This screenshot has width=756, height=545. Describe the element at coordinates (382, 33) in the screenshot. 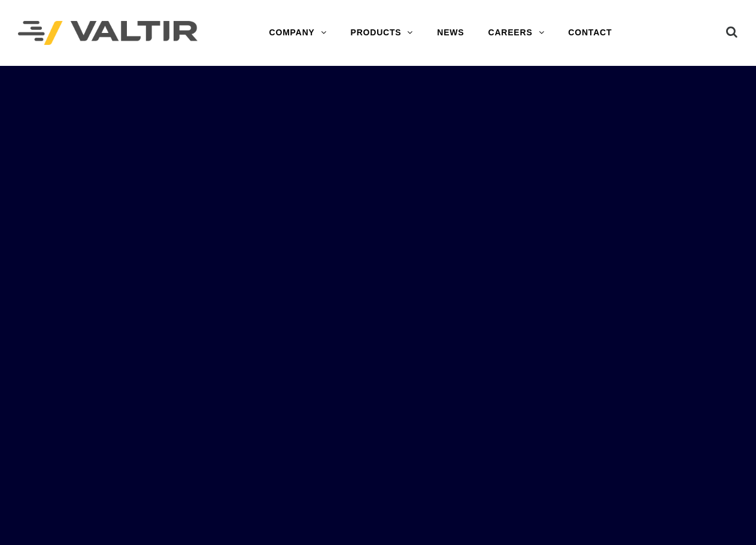

I see `a: PRODUCTS` at that location.